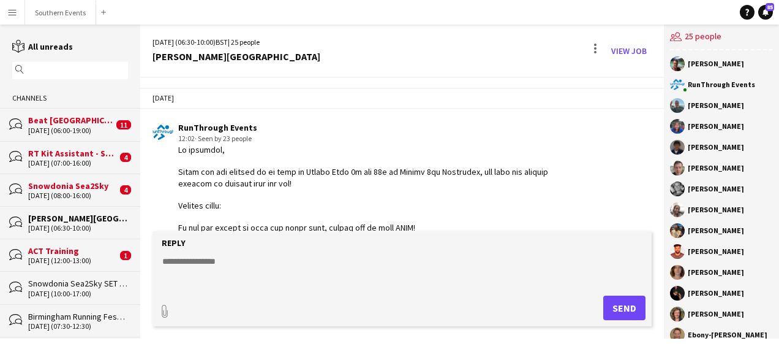 This screenshot has height=346, width=779. I want to click on label: Reply, so click(173, 243).